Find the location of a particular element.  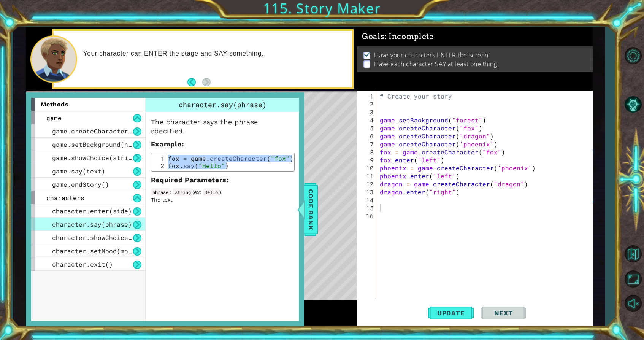

p: Have each character SAY at least one thing is located at coordinates (435, 64).